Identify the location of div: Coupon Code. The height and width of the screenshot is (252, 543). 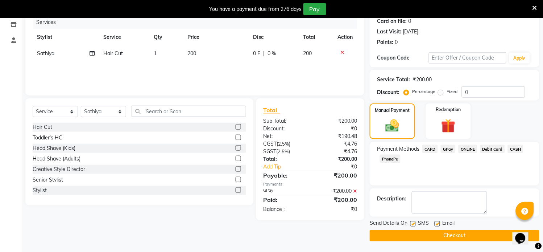
(403, 58).